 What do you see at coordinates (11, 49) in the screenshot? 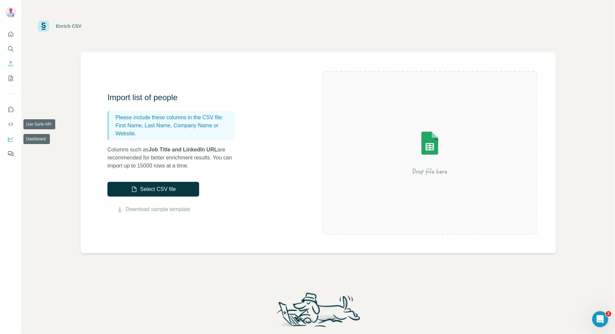
I see `button: Search` at bounding box center [11, 49].